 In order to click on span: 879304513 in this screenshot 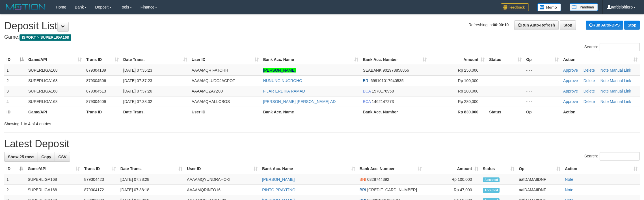, I will do `click(96, 91)`.